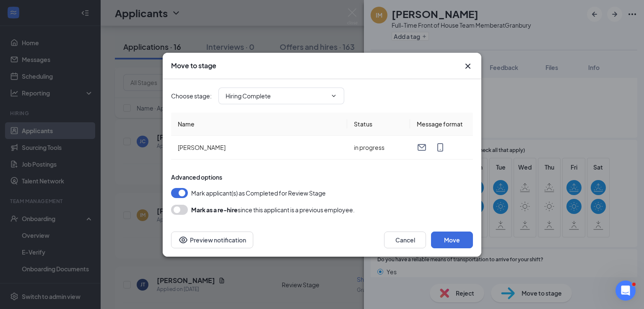  What do you see at coordinates (322, 177) in the screenshot?
I see `div: Advanced options` at bounding box center [322, 177].